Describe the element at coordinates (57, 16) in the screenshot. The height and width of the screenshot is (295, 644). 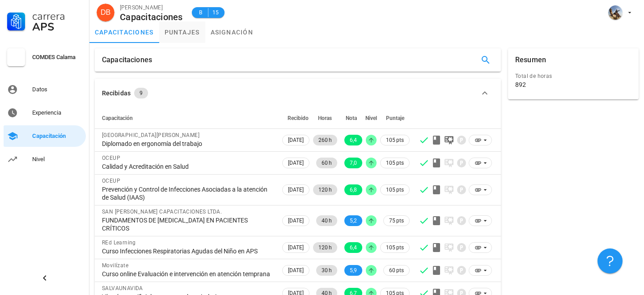
I see `div: Carrera` at that location.